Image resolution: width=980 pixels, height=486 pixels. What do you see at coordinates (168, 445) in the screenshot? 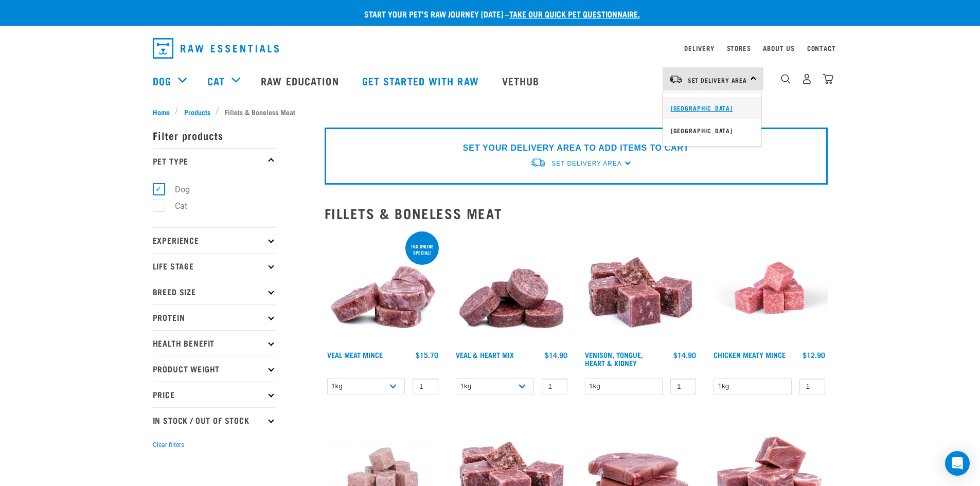
I see `button: Clear filters` at bounding box center [168, 445].